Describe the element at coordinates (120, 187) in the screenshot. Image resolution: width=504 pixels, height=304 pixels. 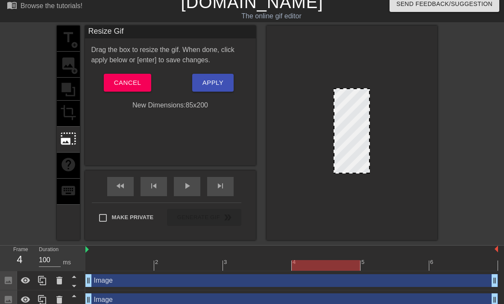
I see `span: fast_rewind` at that location.